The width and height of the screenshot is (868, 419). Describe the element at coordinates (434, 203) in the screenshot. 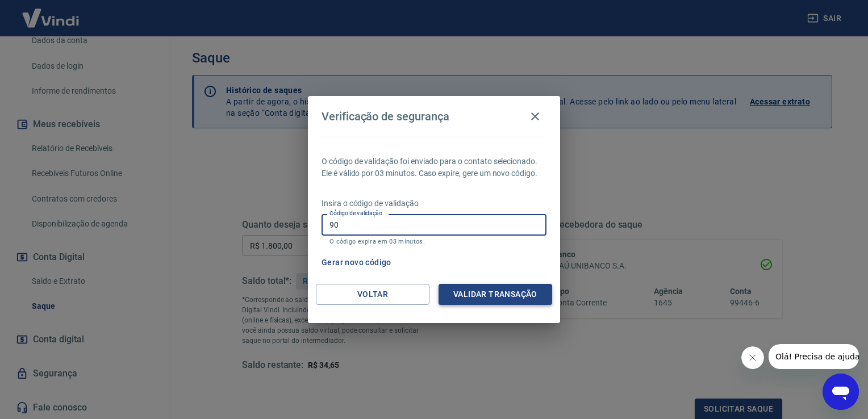

I see `p: Insira o código de validação` at that location.